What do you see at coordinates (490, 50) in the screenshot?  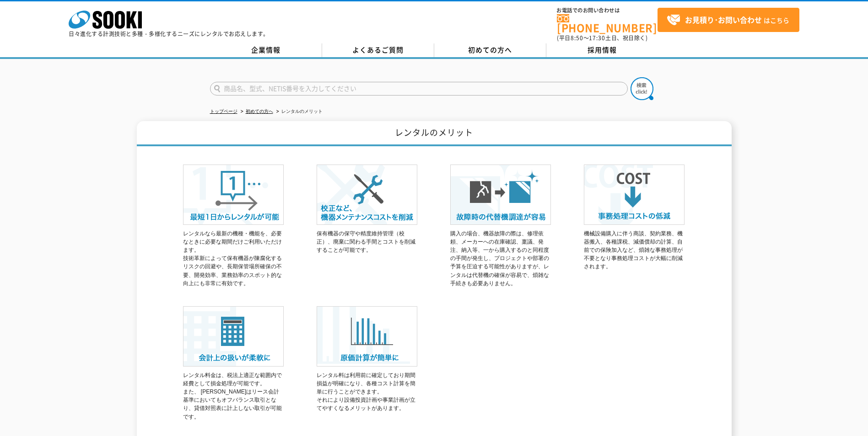 I see `span: 初めての方へ` at bounding box center [490, 50].